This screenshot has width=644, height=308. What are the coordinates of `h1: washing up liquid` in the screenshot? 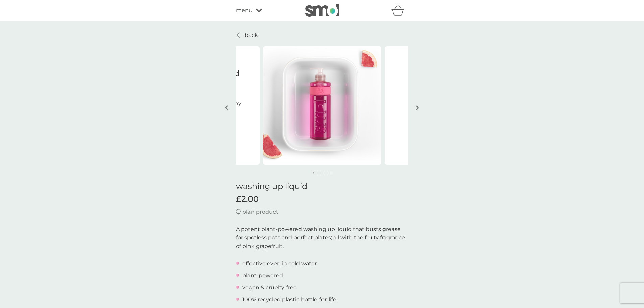 It's located at (322, 186).